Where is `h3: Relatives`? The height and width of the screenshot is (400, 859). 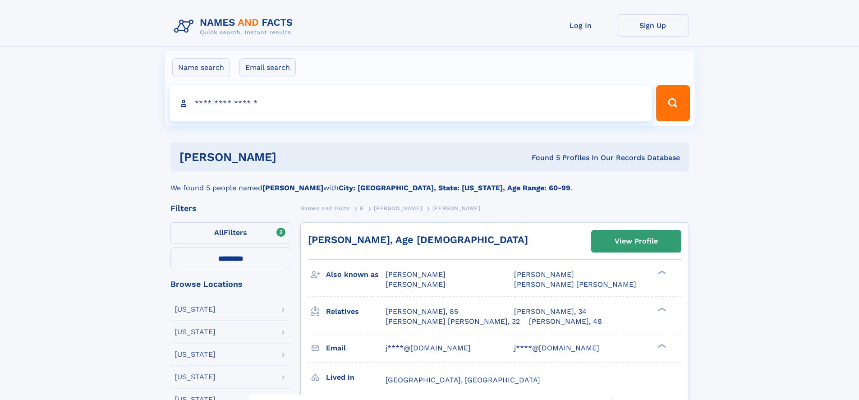 h3: Relatives is located at coordinates (356, 312).